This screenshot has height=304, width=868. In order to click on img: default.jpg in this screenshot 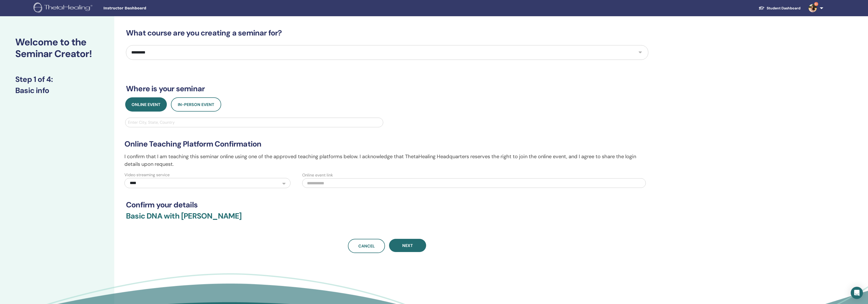, I will do `click(813, 8)`.